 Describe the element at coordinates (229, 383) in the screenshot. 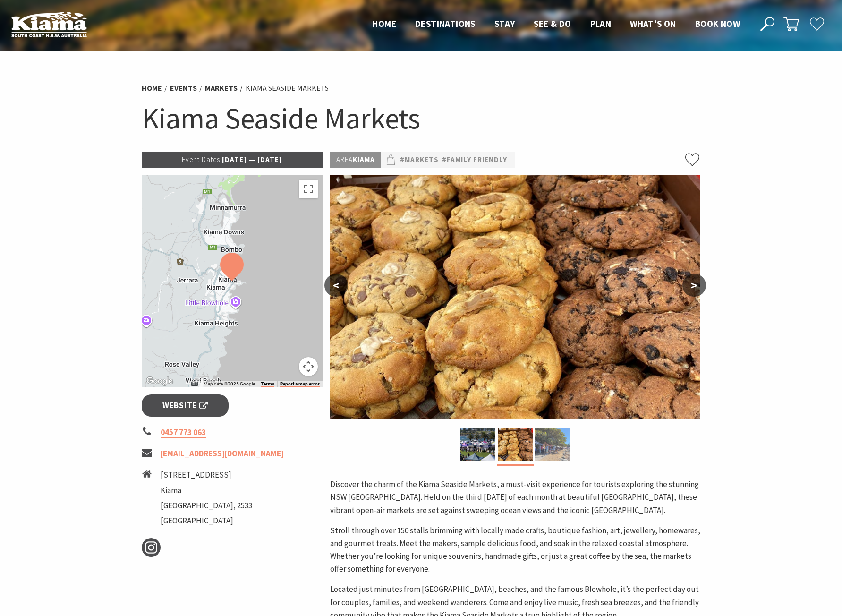

I see `span: Map data ©2025 Google` at that location.